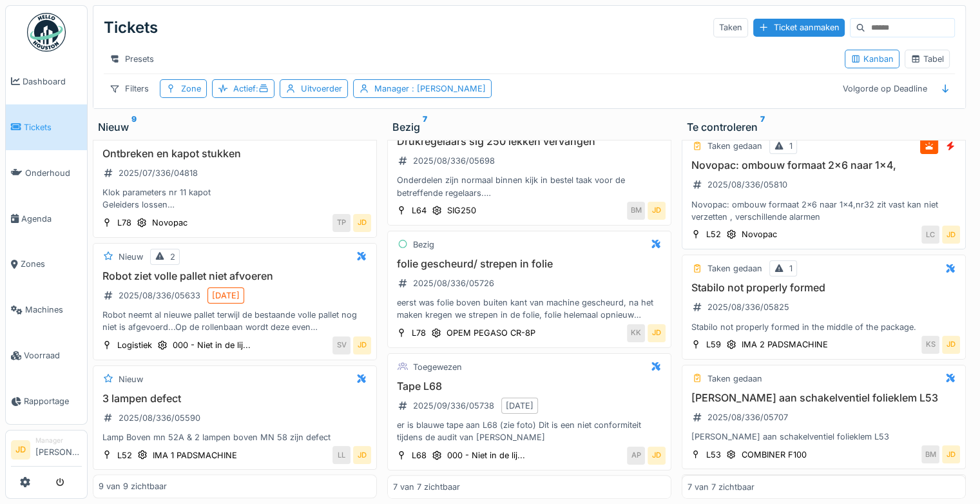 The image size is (980, 504). I want to click on div: Lamp Boven mn 52A & 2 lampen boven MN 58 zijn defect, so click(234, 437).